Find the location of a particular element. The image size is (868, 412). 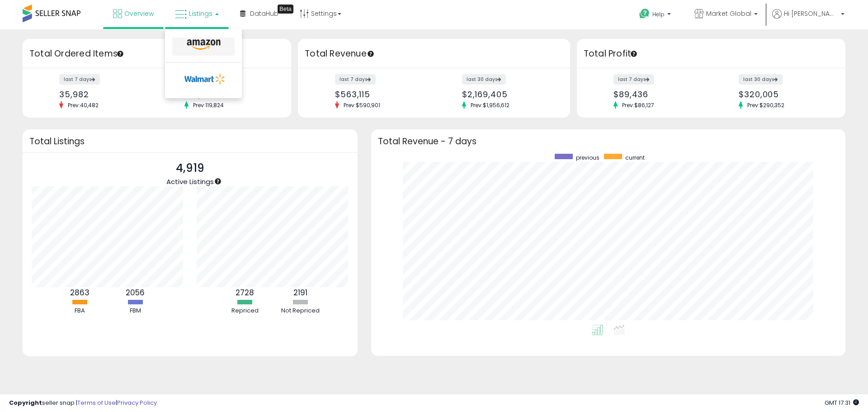

h3: Total Revenue - 7 days is located at coordinates (608, 141).